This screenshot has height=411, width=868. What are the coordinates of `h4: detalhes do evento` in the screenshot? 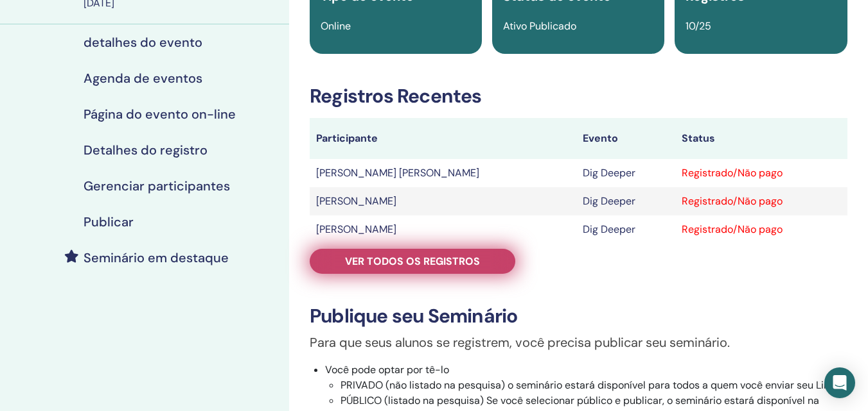 It's located at (143, 42).